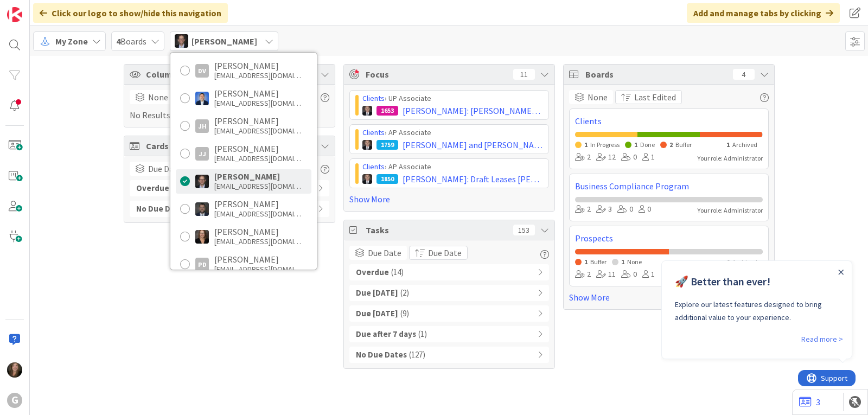 The image size is (868, 415). What do you see at coordinates (417, 354) in the screenshot?
I see `span: ( 127 )` at bounding box center [417, 354].